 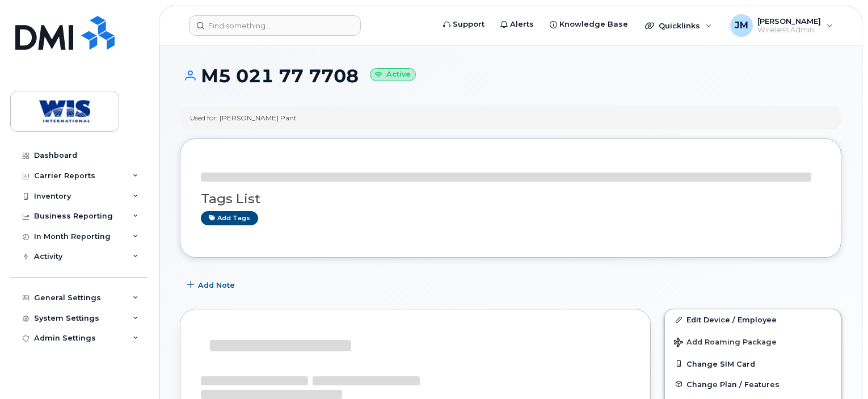 I want to click on h1: M5 021 77 7708, so click(x=510, y=76).